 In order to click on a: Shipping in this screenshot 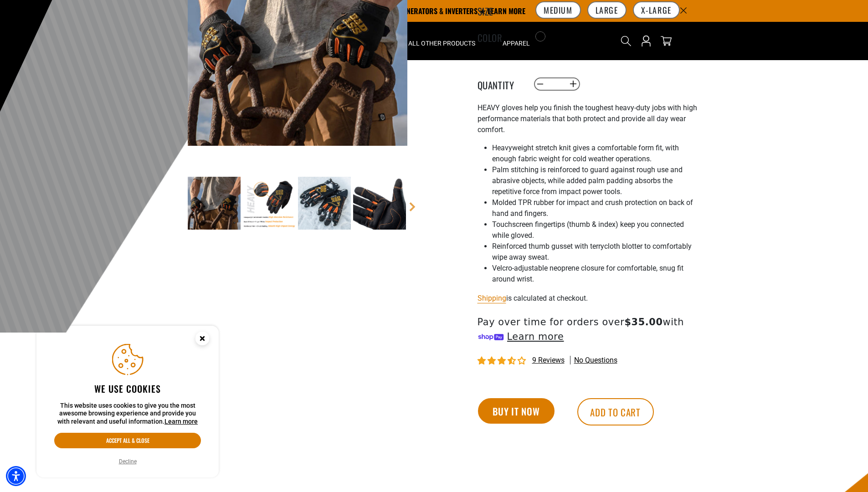, I will do `click(492, 298)`.